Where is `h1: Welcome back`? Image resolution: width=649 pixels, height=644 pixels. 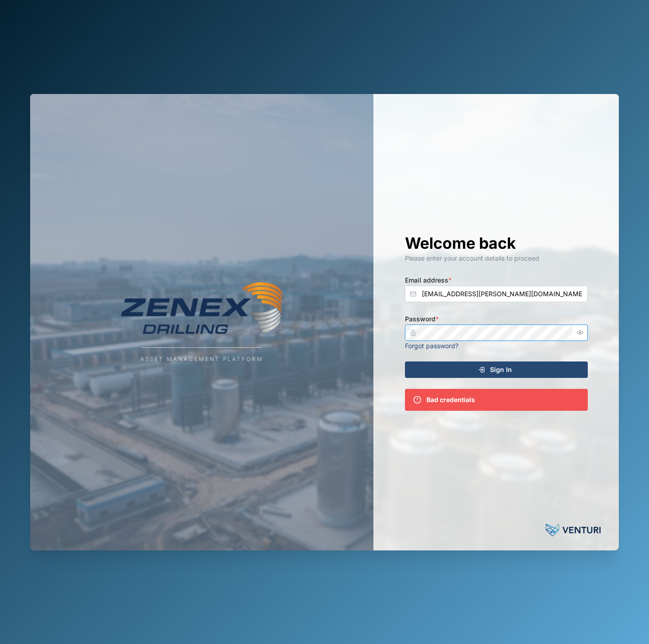 h1: Welcome back is located at coordinates (496, 243).